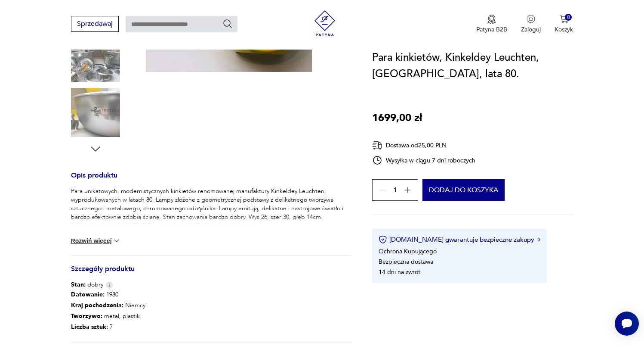 The height and width of the screenshot is (346, 644). Describe the element at coordinates (211, 208) in the screenshot. I see `p: Para unikatowych, modernistycznych kinkietów renomowanej manufaktury Kinkeldey Leuchten, wyproduk...` at that location.